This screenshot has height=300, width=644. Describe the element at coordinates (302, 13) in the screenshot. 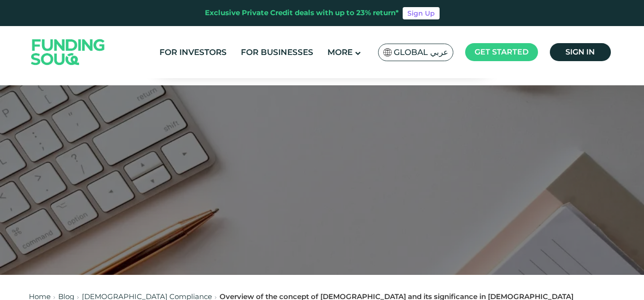

I see `div: Exclusive Private Credit deals with up to 23% return*` at that location.